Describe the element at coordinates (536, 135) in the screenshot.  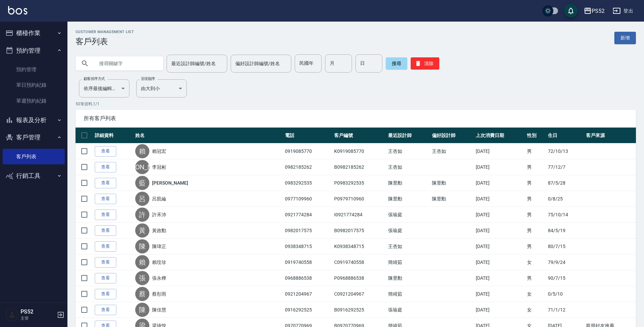
I see `th: 性別` at that location.